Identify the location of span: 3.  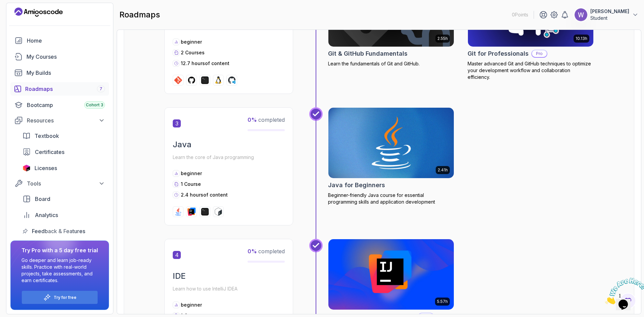
(176, 123).